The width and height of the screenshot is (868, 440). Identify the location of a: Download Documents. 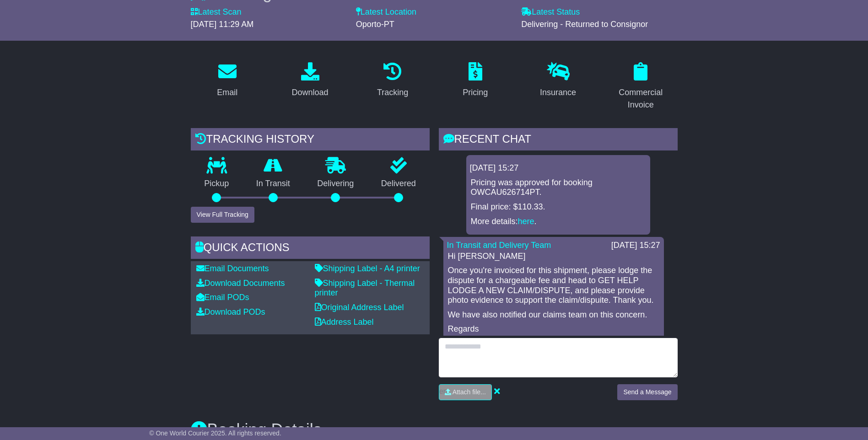
(241, 283).